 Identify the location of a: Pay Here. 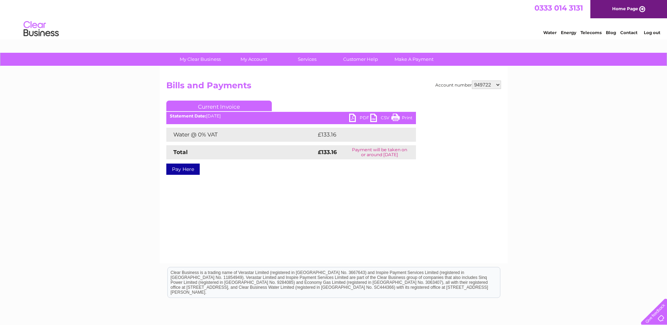
(183, 169).